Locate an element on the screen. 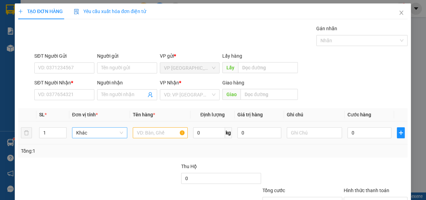 Image resolution: width=426 pixels, height=200 pixels. span: SL is located at coordinates (42, 115).